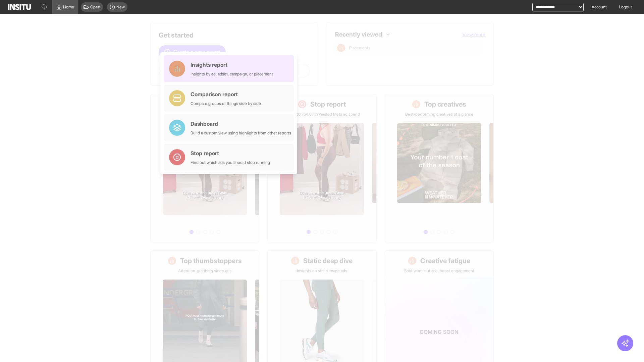 The height and width of the screenshot is (362, 644). I want to click on span: Home, so click(69, 7).